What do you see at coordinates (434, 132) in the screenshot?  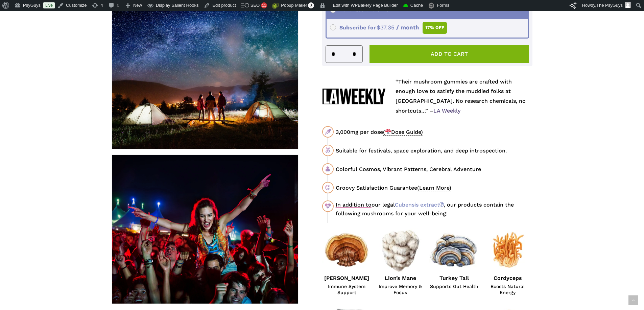 I see `div: 3,000mg per dose` at bounding box center [434, 132].